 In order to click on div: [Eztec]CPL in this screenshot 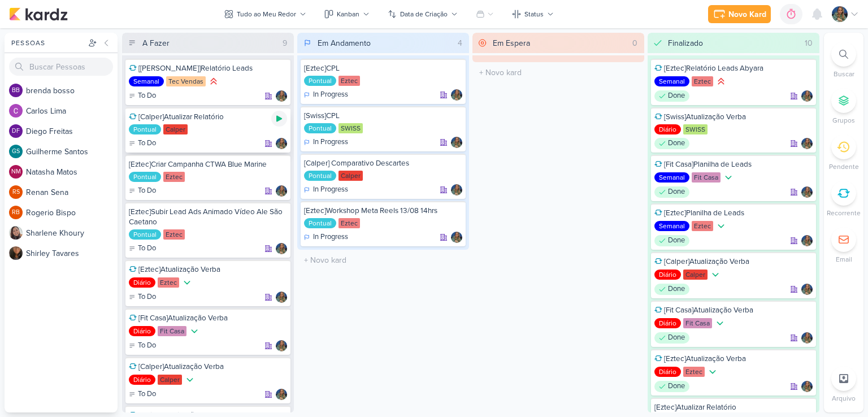, I will do `click(383, 69)`.